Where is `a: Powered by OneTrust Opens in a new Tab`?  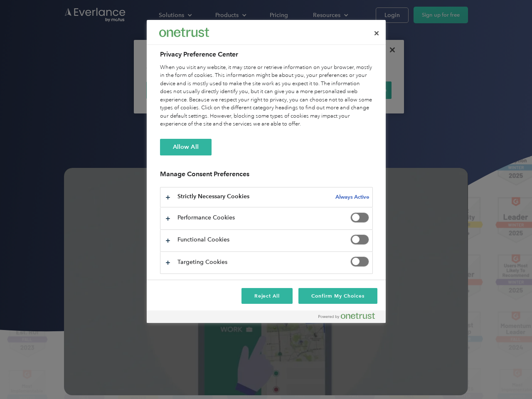
a: Powered by OneTrust Opens in a new Tab is located at coordinates (350, 318).